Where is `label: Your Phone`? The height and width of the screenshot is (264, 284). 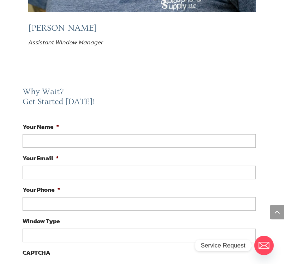 label: Your Phone is located at coordinates (41, 190).